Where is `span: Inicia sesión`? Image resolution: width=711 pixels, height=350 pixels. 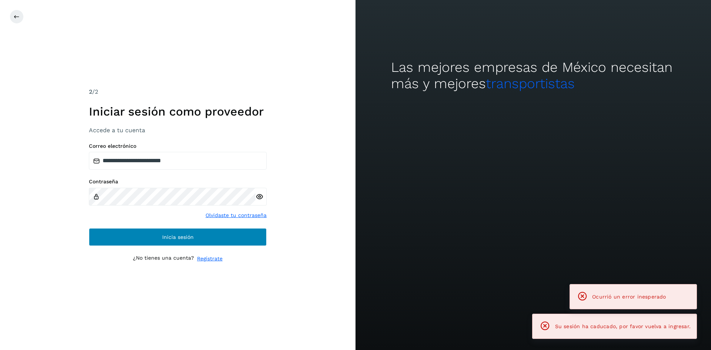
span: Inicia sesión is located at coordinates (178, 237).